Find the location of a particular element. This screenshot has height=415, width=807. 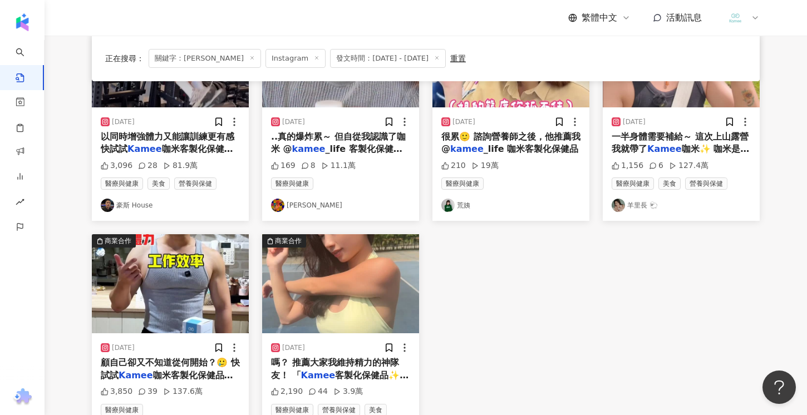

span: 客製化保健品✨」 四大亮點 is located at coordinates (340, 381).